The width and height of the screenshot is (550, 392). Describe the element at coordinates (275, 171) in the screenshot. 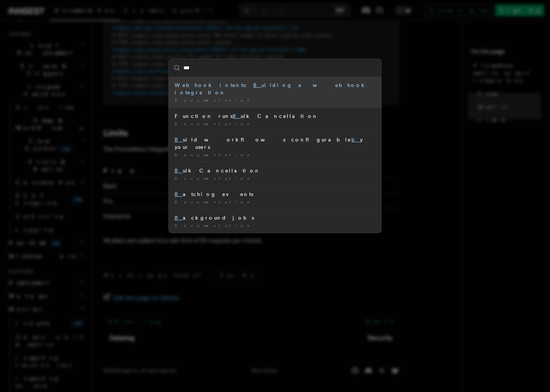

I see `div: ulk Cancellation` at that location.